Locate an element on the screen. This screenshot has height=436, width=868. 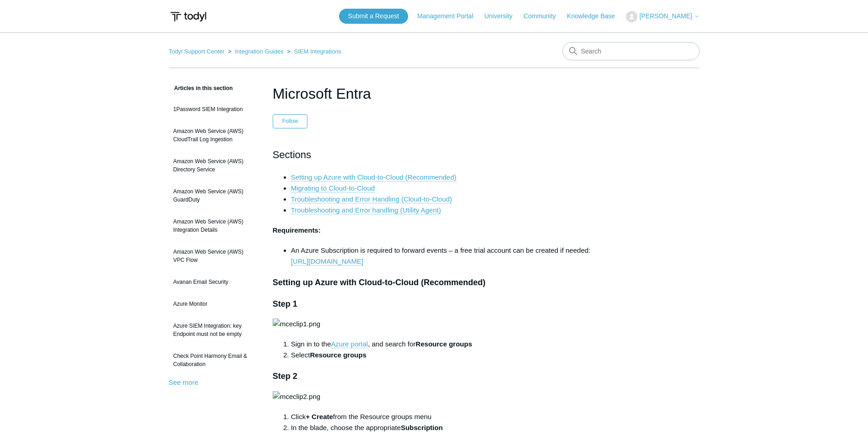
a: Todyl Support Center is located at coordinates (196, 51).